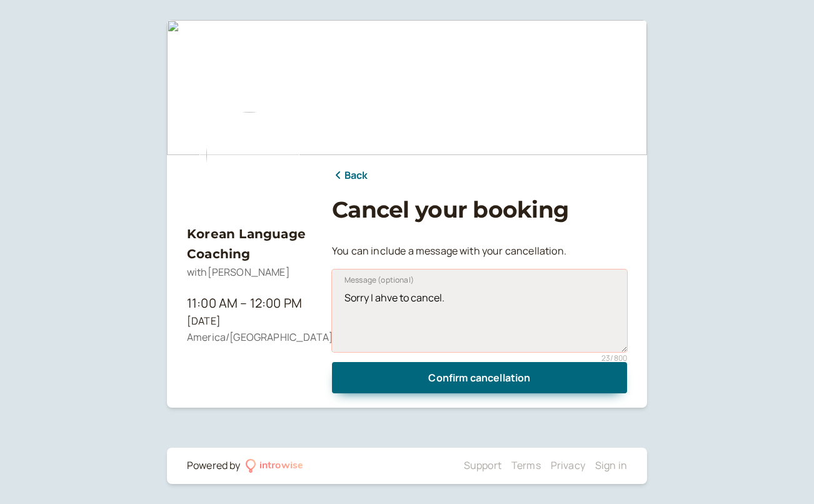 This screenshot has height=504, width=814. I want to click on button: Confirm cancellation, so click(480, 378).